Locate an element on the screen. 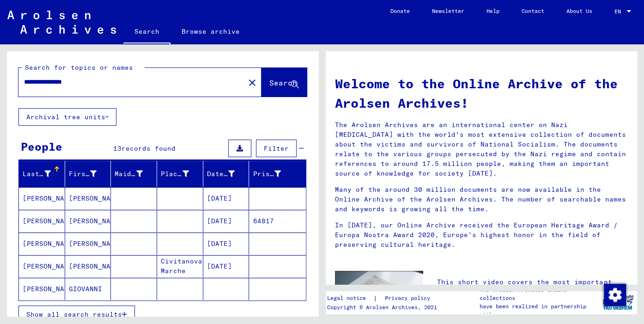  a: Privacy policy is located at coordinates (410, 298).